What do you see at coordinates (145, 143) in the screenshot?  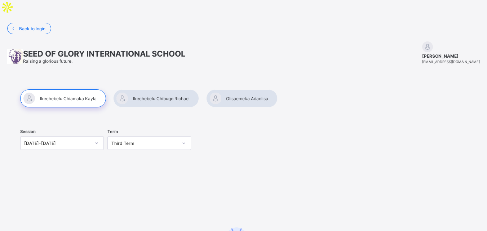 I see `div: Third Term` at bounding box center [145, 143].